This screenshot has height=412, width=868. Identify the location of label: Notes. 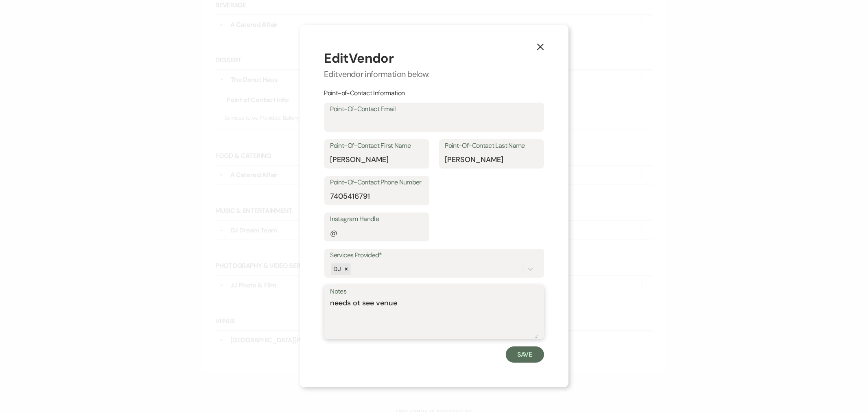
(434, 292).